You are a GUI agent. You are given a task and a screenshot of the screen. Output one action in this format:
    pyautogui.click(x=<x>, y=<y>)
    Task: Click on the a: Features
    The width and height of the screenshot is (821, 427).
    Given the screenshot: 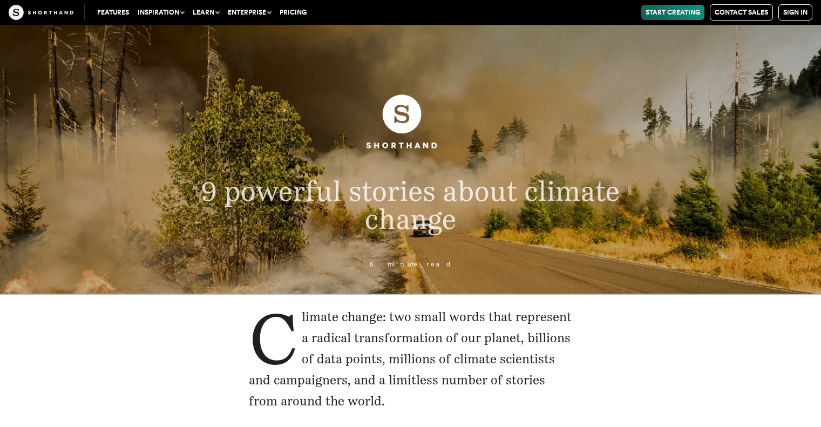 What is the action you would take?
    pyautogui.click(x=113, y=12)
    